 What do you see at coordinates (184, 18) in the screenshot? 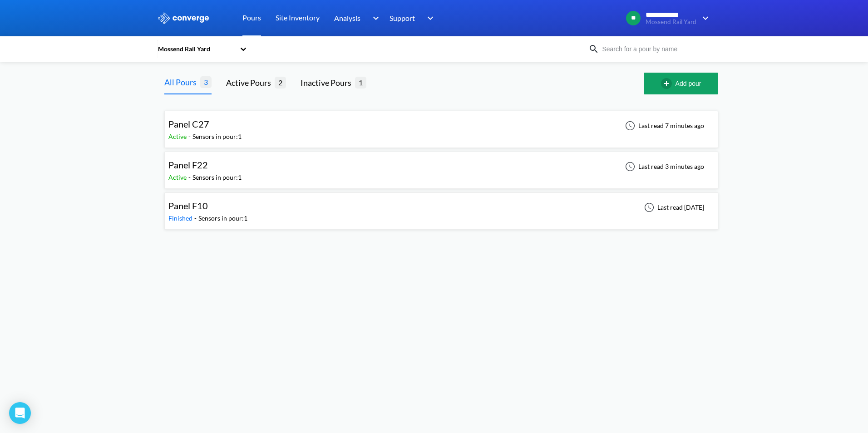
I see `img: logo_ewhite.svg` at bounding box center [184, 18].